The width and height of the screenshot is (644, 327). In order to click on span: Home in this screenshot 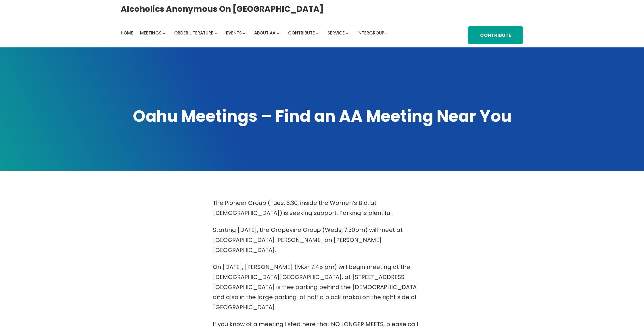, I will do `click(126, 32)`.